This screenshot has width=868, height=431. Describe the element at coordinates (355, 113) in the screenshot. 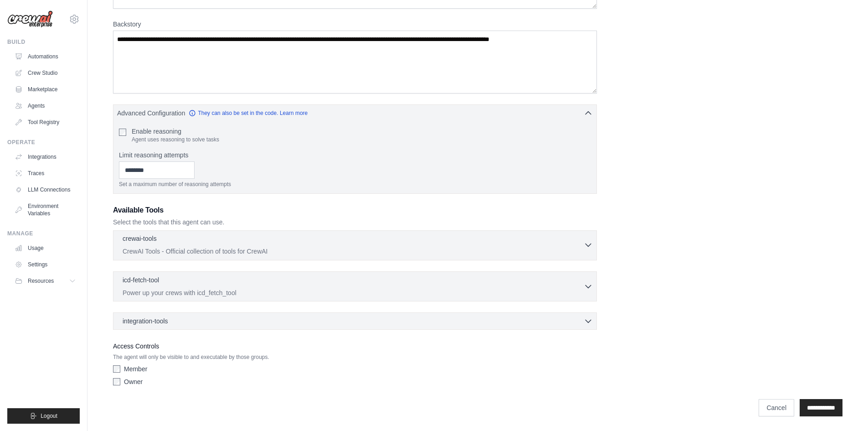

I see `button: Advanced Configuration They can also be set in the code. Learn more` at that location.